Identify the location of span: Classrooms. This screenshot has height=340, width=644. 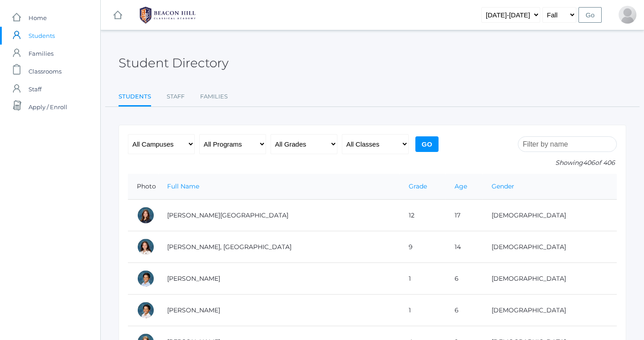
(45, 71).